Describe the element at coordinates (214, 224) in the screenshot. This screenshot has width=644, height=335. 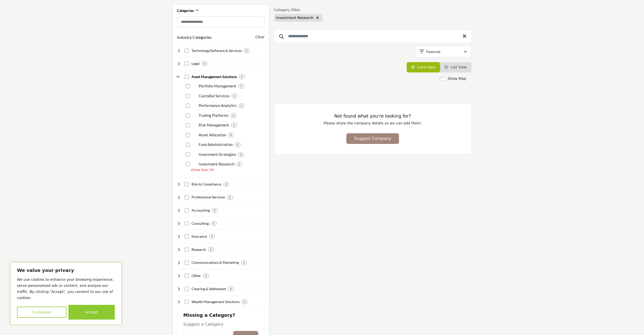
I see `div: 0 Results For Consulting` at that location.